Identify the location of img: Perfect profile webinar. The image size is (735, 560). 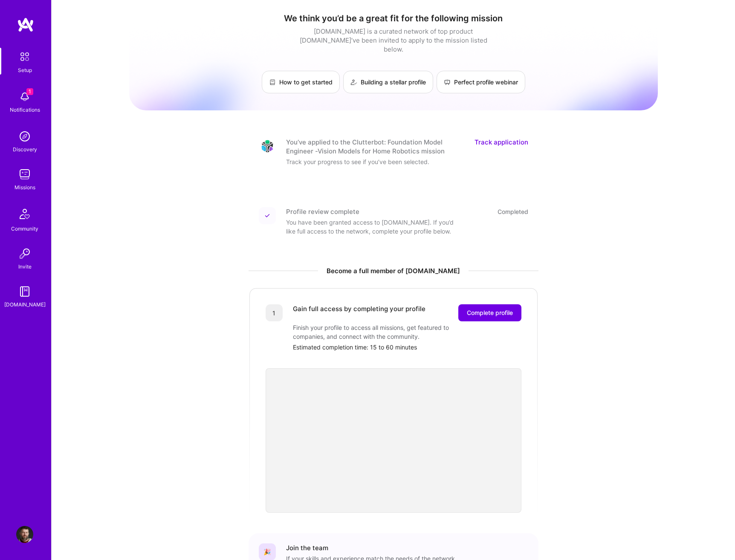
(447, 82).